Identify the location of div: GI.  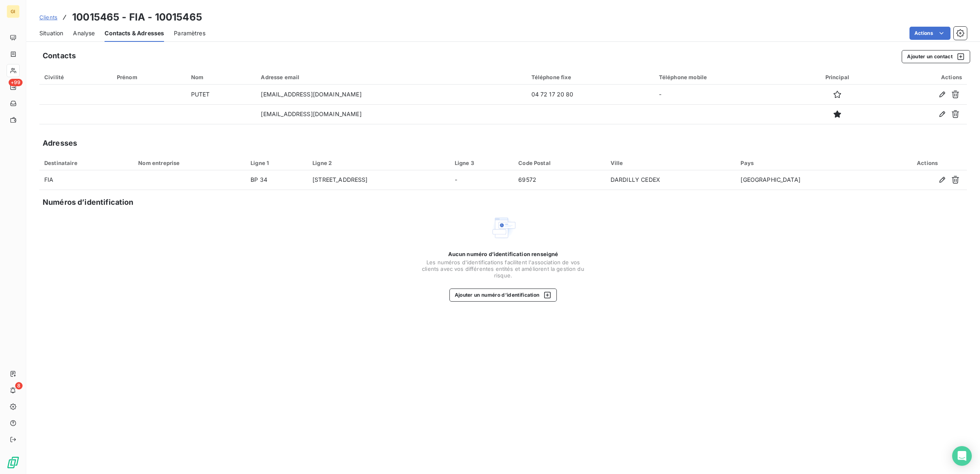
(13, 12).